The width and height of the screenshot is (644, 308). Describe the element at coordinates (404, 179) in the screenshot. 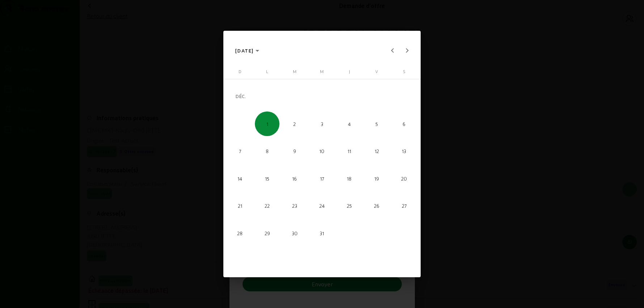

I see `font: 20` at that location.